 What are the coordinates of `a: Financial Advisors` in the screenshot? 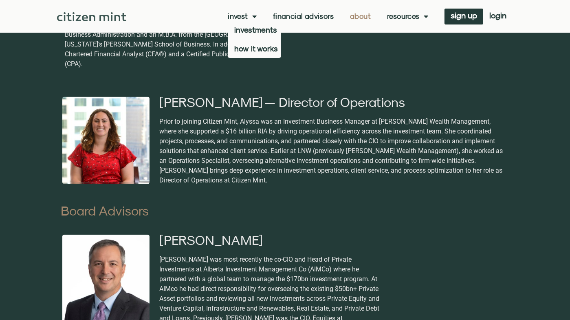 It's located at (303, 16).